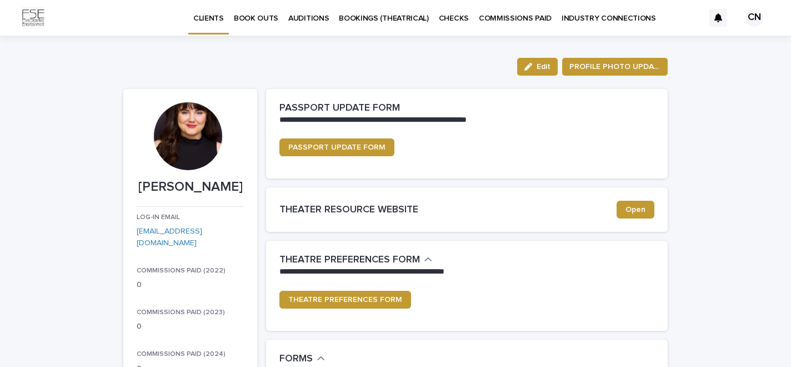 Image resolution: width=791 pixels, height=367 pixels. I want to click on h2: THEATRE PREFERENCES FORM, so click(349, 260).